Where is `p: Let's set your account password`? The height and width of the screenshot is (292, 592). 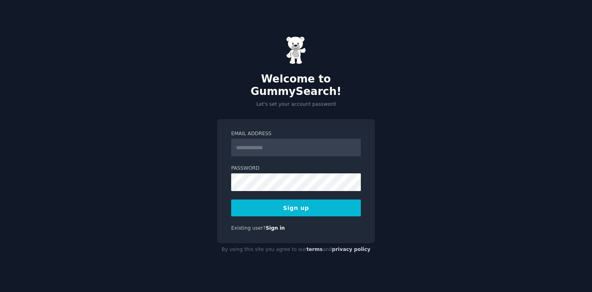 p: Let's set your account password is located at coordinates (296, 105).